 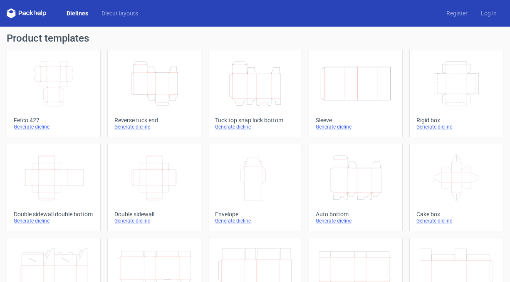 I want to click on div: Tuck top snap lock bottom, so click(x=255, y=120).